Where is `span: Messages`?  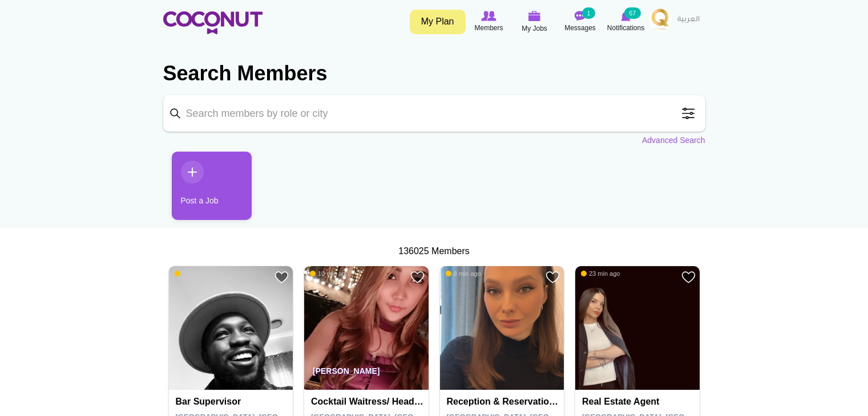 span: Messages is located at coordinates (580, 28).